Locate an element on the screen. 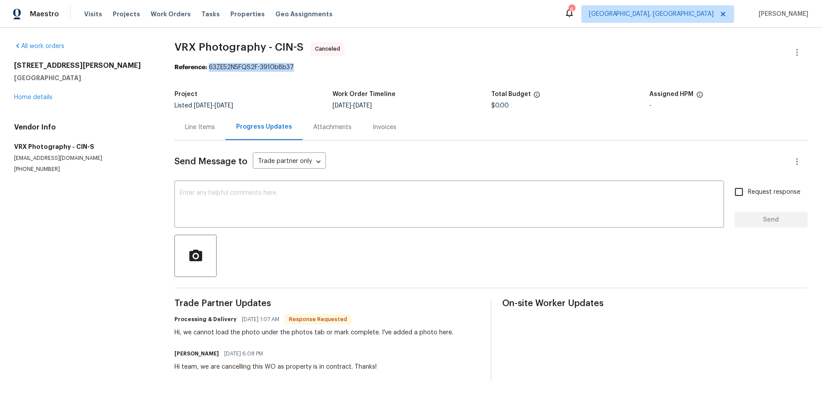 This screenshot has height=407, width=822. span: Request response is located at coordinates (774, 192).